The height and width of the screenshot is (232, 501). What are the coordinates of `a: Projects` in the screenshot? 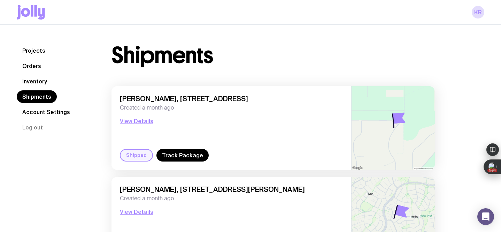 It's located at (34, 51).